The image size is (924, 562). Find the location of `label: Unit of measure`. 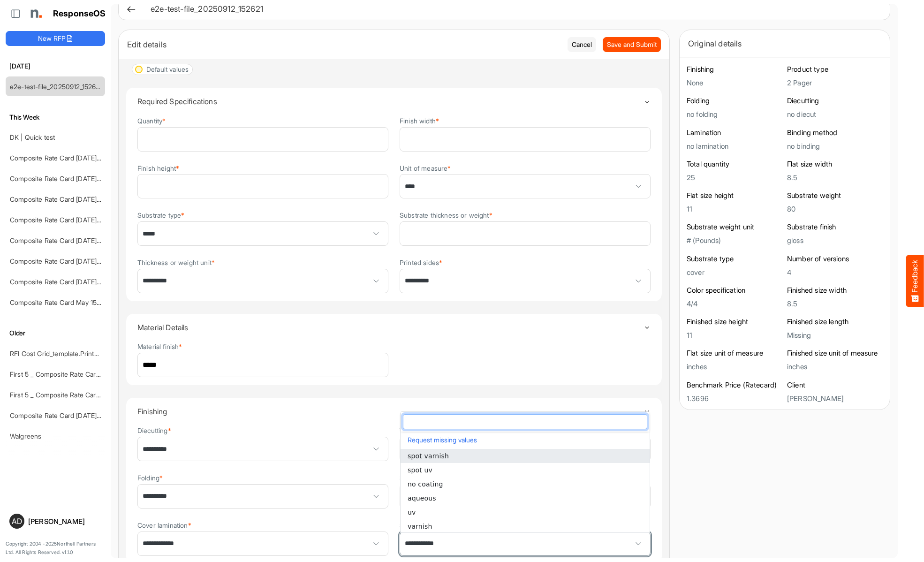

label: Unit of measure is located at coordinates (426, 168).